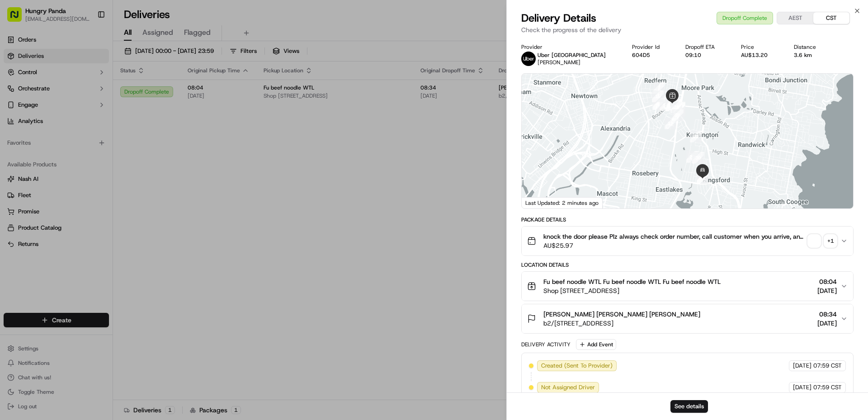  I want to click on span: knock the door please Plz always check order number, call customer when you arrive, any delivery ..., so click(673, 237).